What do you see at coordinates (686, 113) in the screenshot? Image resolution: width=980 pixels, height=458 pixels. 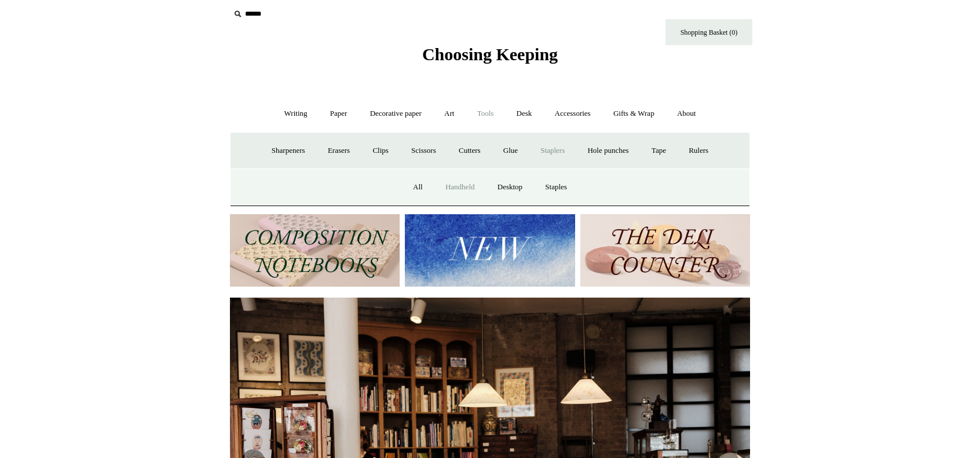 I see `a: About` at bounding box center [686, 113].